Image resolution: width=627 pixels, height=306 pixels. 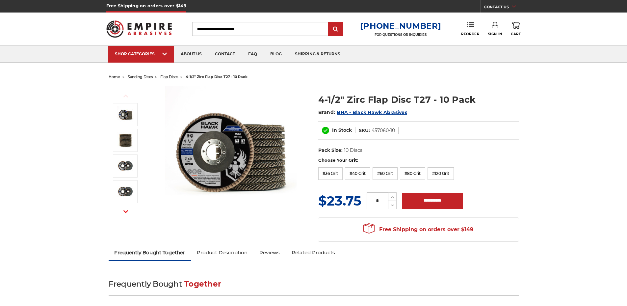 What do you see at coordinates (222, 252) in the screenshot?
I see `a: Product Description` at bounding box center [222, 252].